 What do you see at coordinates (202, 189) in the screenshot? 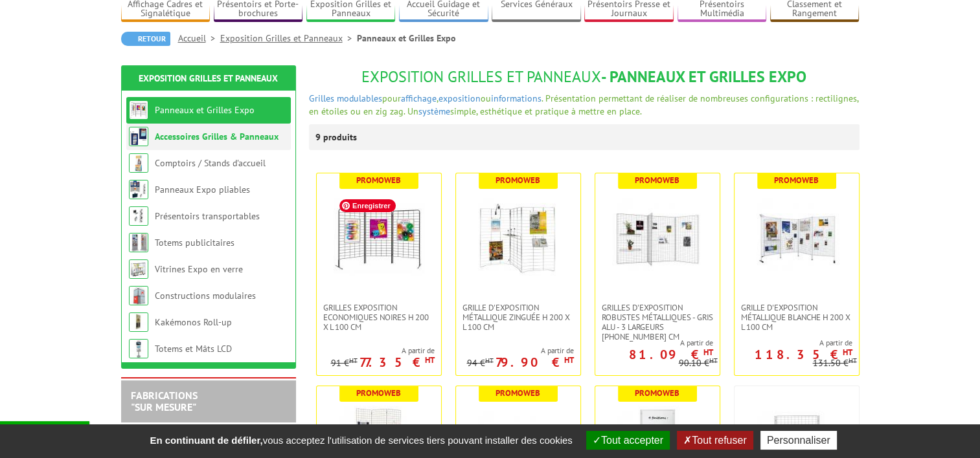
I see `a: Panneaux Expo pliables` at bounding box center [202, 189].